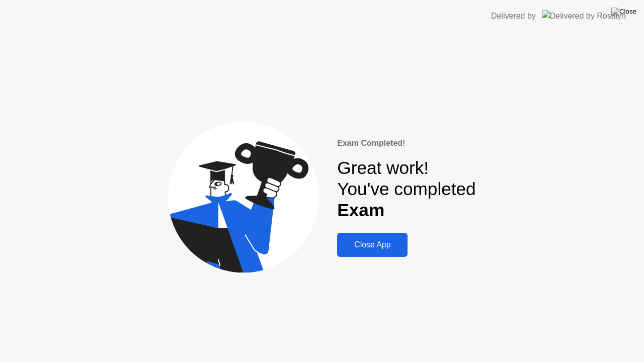 The width and height of the screenshot is (644, 362). I want to click on img: Close, so click(624, 12).